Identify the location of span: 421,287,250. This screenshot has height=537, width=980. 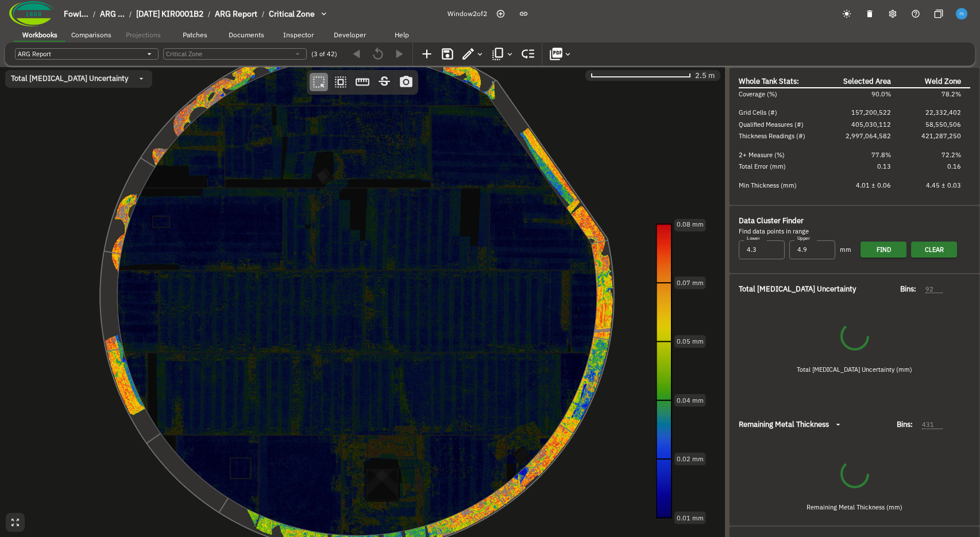
(941, 136).